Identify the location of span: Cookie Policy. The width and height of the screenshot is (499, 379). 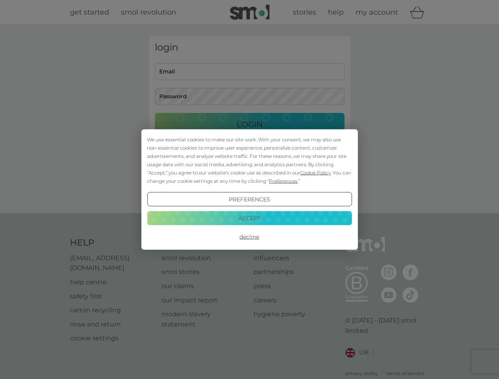
(315, 173).